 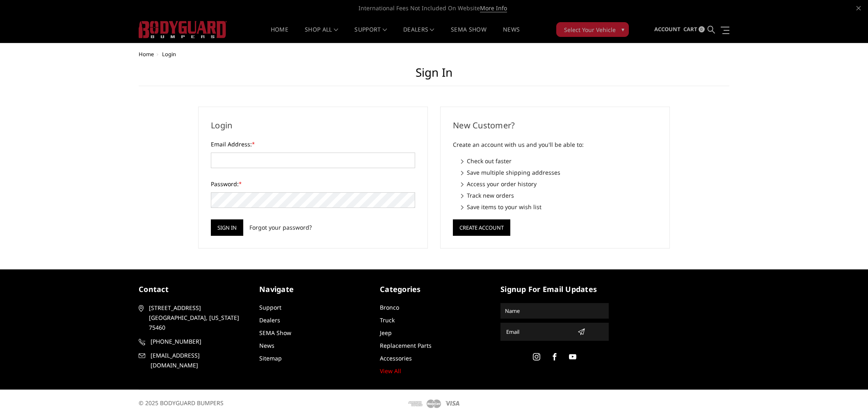 I want to click on li: Access your order history, so click(x=559, y=184).